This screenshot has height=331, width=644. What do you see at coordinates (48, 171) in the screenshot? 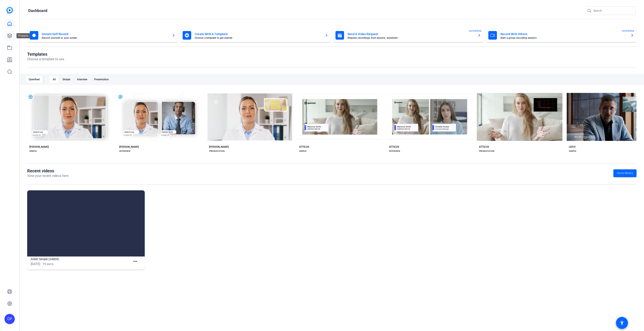
I see `h1: Recent videos` at bounding box center [48, 171].